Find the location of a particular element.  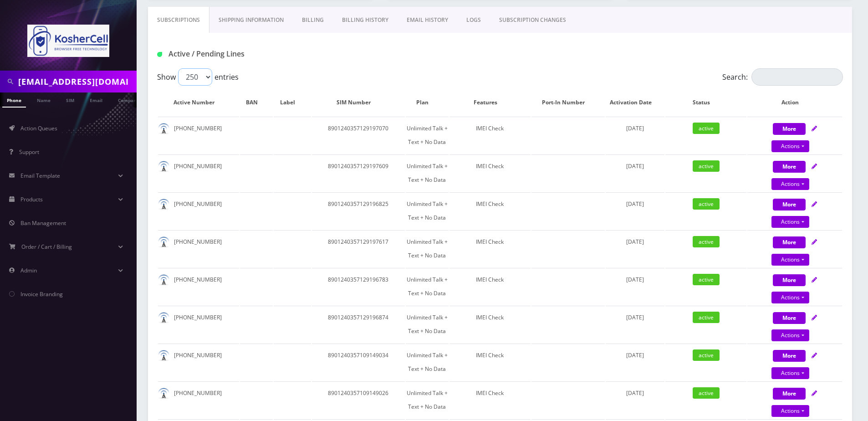

a: Company is located at coordinates (128, 99).